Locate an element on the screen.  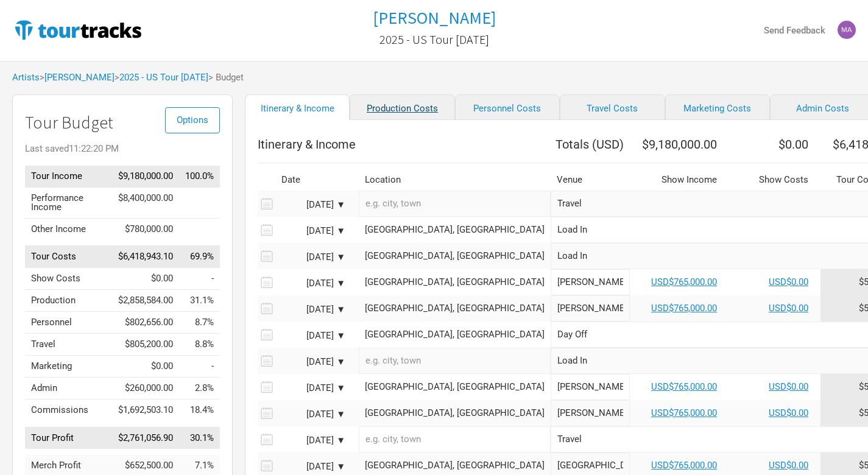
a: Personnel Costs is located at coordinates (507, 107).